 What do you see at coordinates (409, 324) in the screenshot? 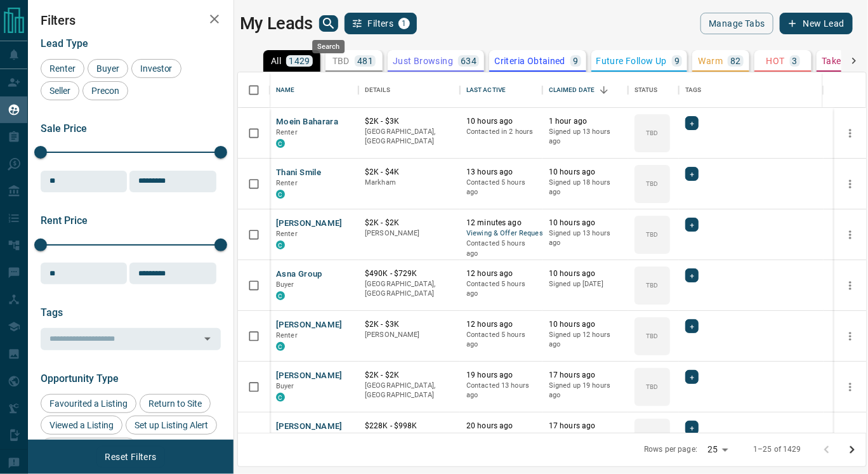
I see `p: $2K - $3K` at bounding box center [409, 324].